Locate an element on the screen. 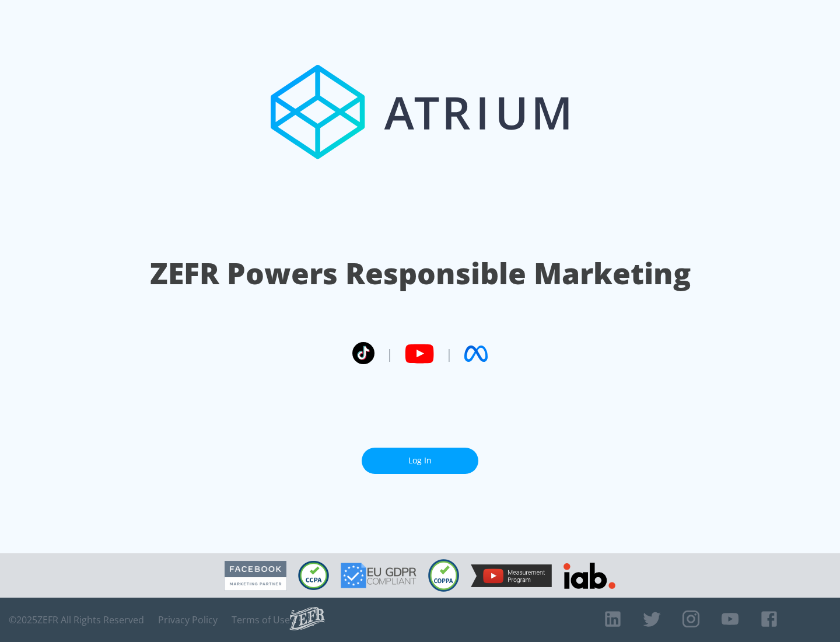  img: GDPR Compliant is located at coordinates (379, 575).